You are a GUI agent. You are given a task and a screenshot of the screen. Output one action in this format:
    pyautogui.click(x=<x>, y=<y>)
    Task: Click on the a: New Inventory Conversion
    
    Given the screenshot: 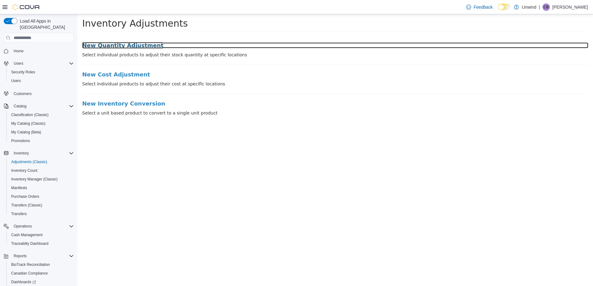 What is the action you would take?
    pyautogui.click(x=258, y=90)
    